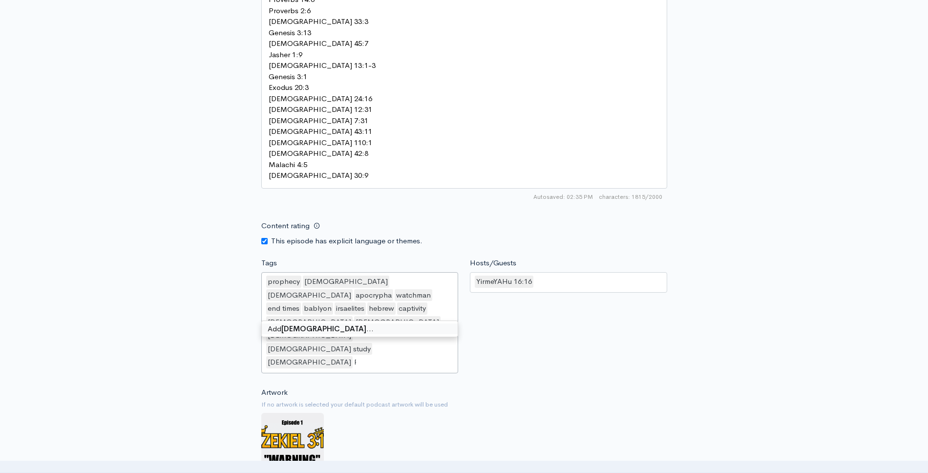  Describe the element at coordinates (283, 308) in the screenshot. I see `div: end times` at that location.